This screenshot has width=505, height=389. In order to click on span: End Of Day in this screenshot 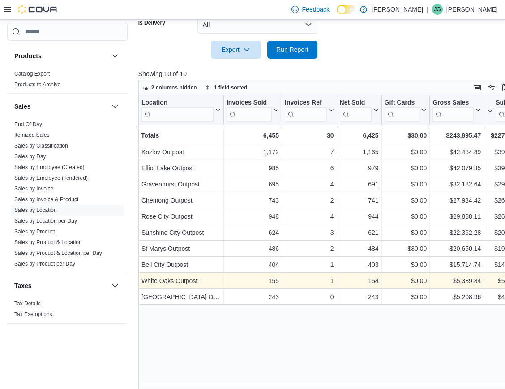, I will do `click(28, 124)`.